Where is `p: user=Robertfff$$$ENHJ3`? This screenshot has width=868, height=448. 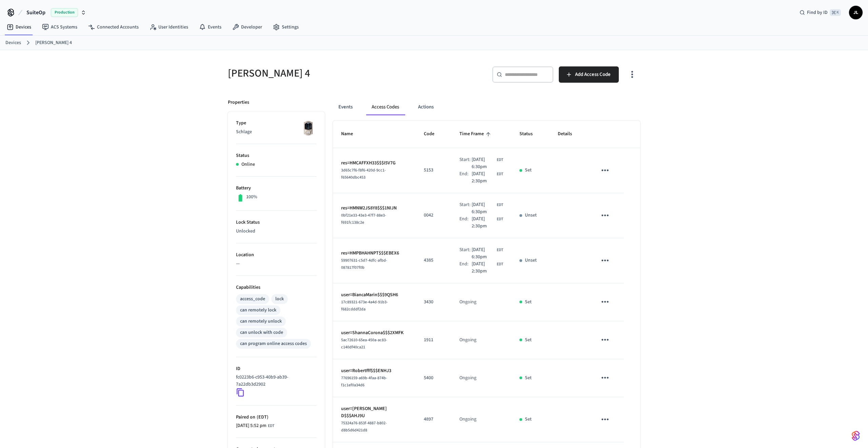 p: user=Robertfff$$$ENHJ3 is located at coordinates (374, 370).